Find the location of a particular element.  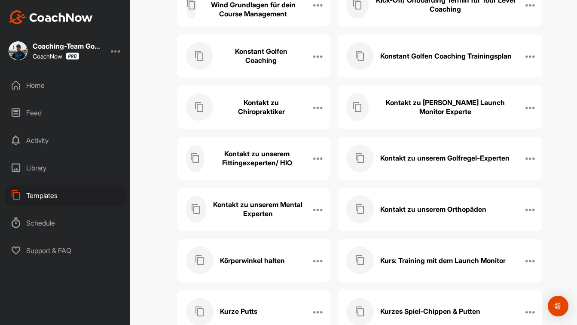

h3: Kurzes Spiel-Chippen & Putten is located at coordinates (430, 311).